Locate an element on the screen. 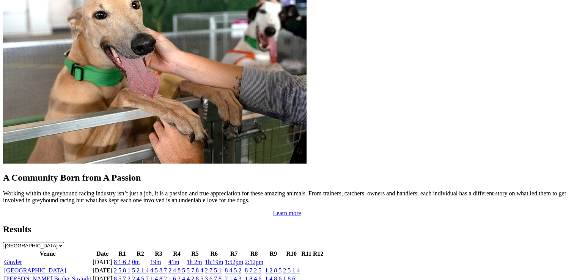 The image size is (574, 280). a: 5 2 1 4 is located at coordinates (140, 270).